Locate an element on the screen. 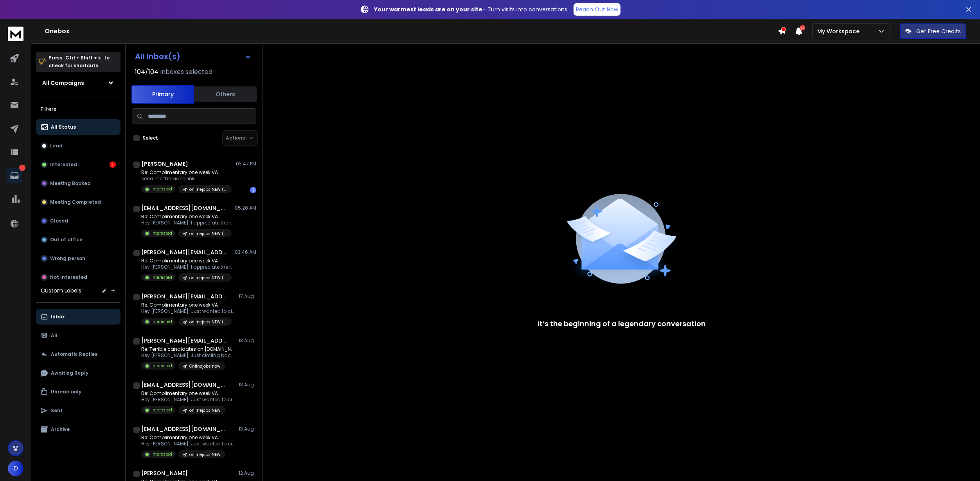 The width and height of the screenshot is (980, 481). button: Archive is located at coordinates (78, 430).